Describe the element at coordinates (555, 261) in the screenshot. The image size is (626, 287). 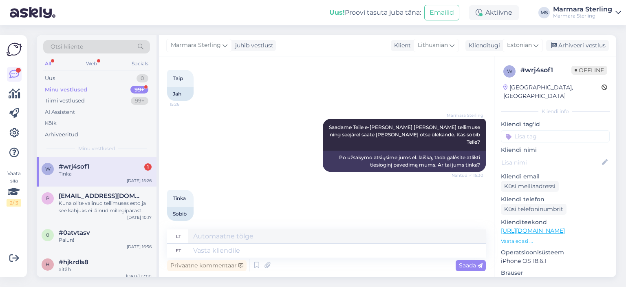
I see `p: iPhone OS 18.6.1` at that location.